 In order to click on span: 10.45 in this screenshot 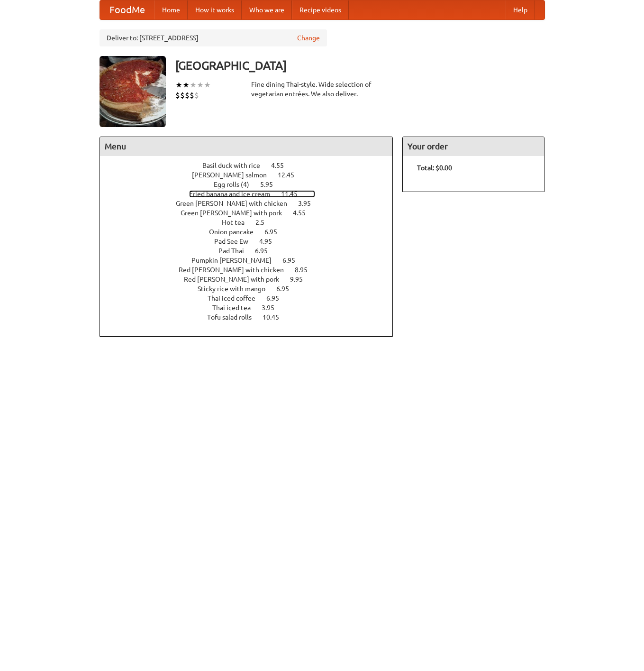, I will do `click(275, 317)`.